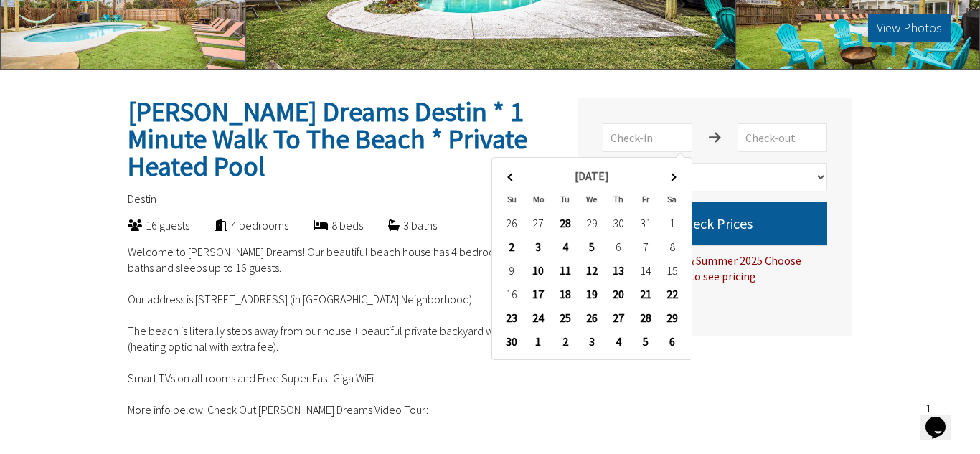 This screenshot has width=980, height=454. What do you see at coordinates (565, 199) in the screenshot?
I see `th: Tu` at bounding box center [565, 199].